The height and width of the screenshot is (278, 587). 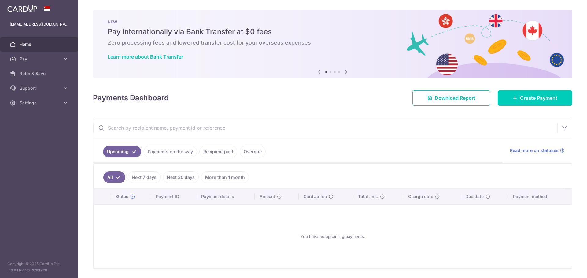 I want to click on th: Payment method, so click(x=540, y=197).